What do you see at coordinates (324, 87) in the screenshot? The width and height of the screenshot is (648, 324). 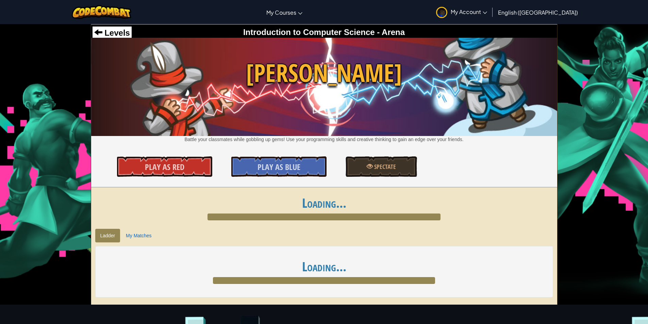 I see `img: Wakka Maul` at bounding box center [324, 87].